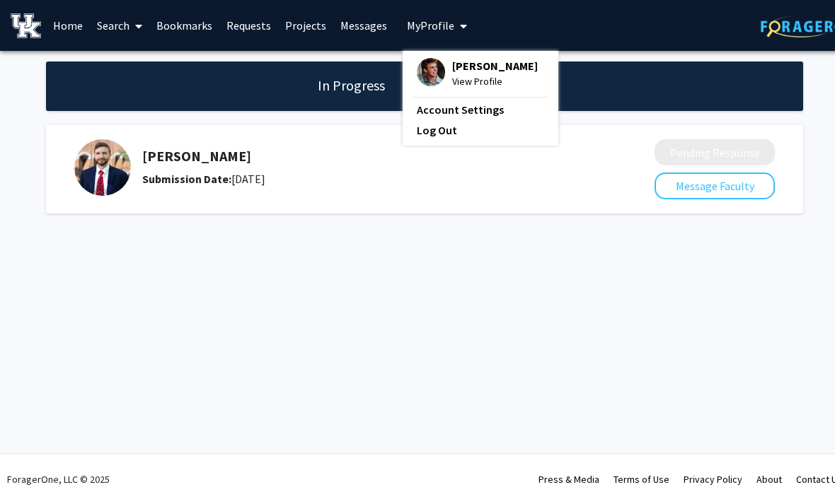 This screenshot has height=504, width=835. What do you see at coordinates (306, 25) in the screenshot?
I see `a: Projects` at bounding box center [306, 25].